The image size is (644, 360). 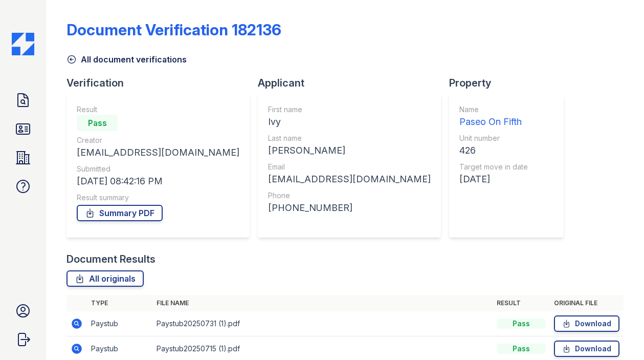 What do you see at coordinates (174, 29) in the screenshot?
I see `div: Document Verification 182136` at bounding box center [174, 29].